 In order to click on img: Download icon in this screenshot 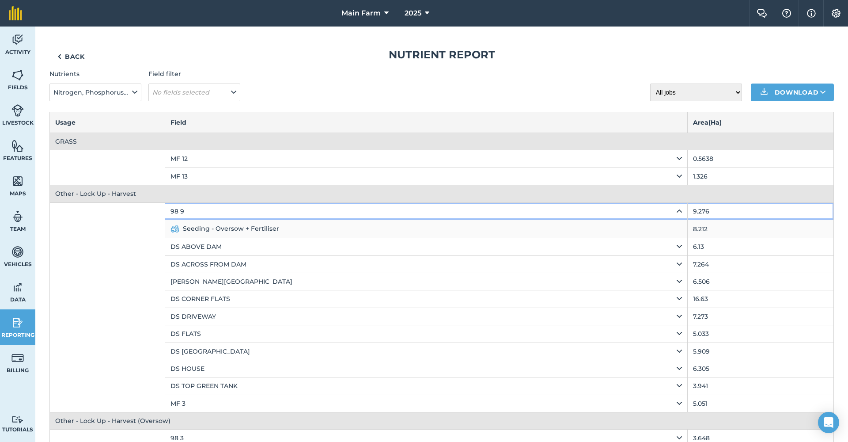, I will do `click(764, 92)`.